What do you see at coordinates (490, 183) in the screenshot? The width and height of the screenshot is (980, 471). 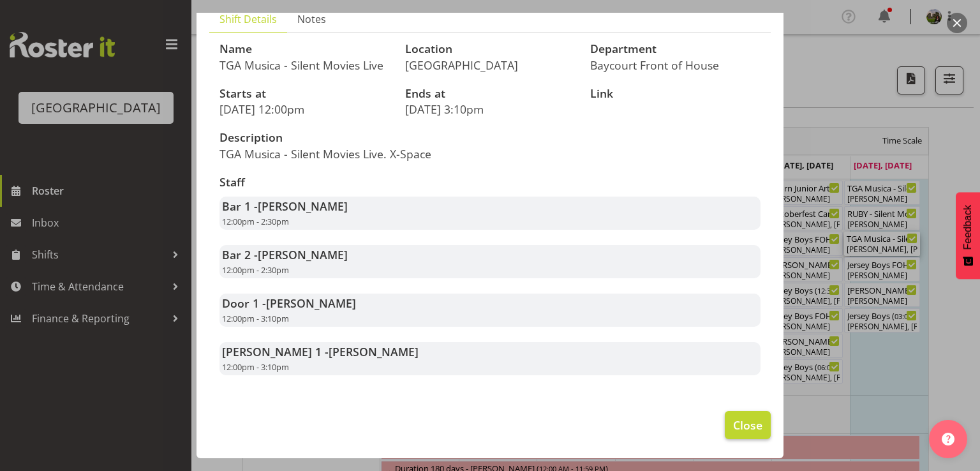 I see `h3: Staff` at bounding box center [490, 183].